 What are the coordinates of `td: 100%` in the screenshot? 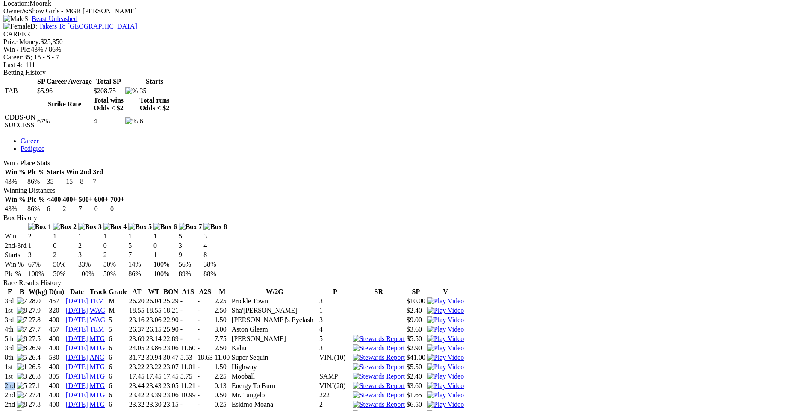 It's located at (90, 274).